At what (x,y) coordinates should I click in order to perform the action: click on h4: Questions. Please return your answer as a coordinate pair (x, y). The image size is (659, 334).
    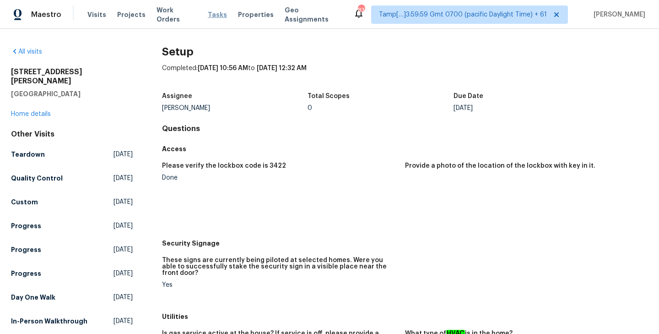
    Looking at the image, I should click on (405, 129).